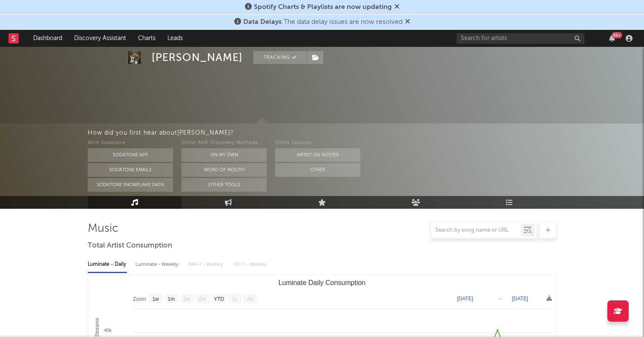  What do you see at coordinates (318, 170) in the screenshot?
I see `button: Other` at bounding box center [318, 170].